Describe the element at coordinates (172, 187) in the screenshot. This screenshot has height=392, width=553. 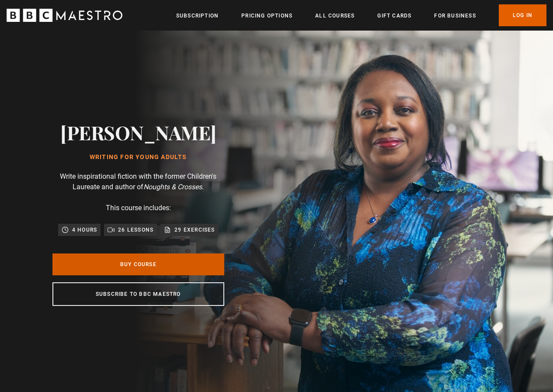
I see `i: Noughts & Crosses` at that location.